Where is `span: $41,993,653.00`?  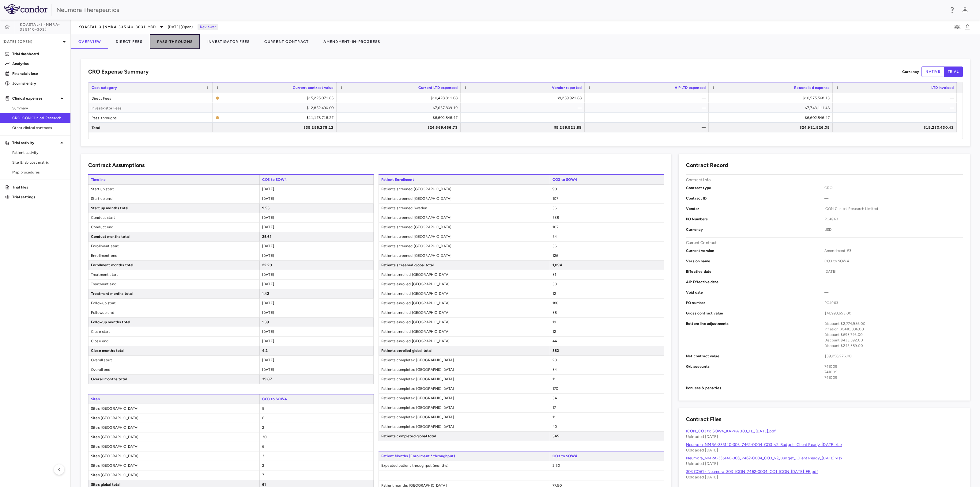
span: $41,993,653.00 is located at coordinates (894, 313).